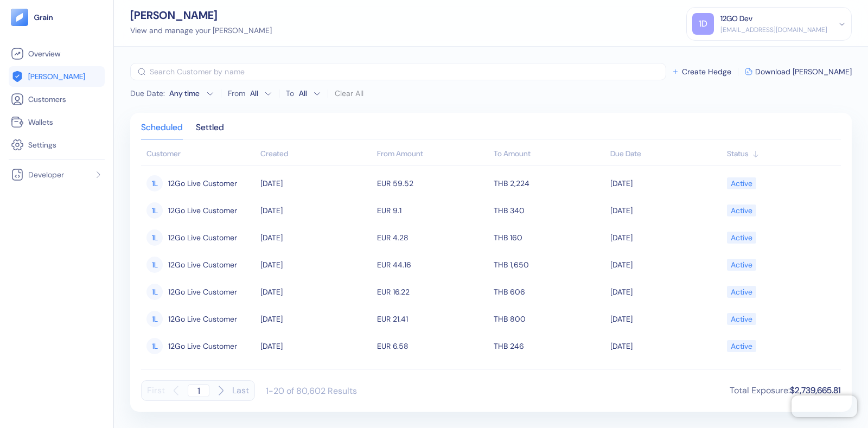 This screenshot has height=428, width=868. I want to click on a: Customers, so click(57, 99).